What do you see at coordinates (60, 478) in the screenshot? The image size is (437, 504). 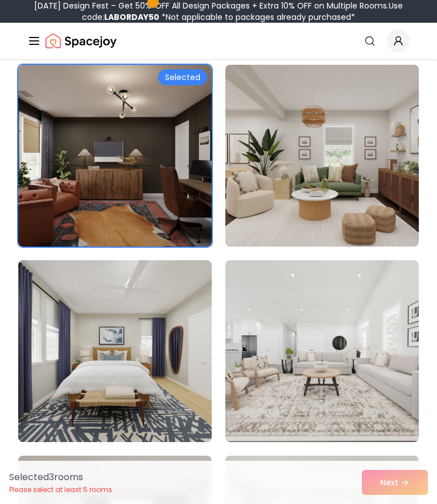 I see `p: Selected 3 room s` at bounding box center [60, 478].